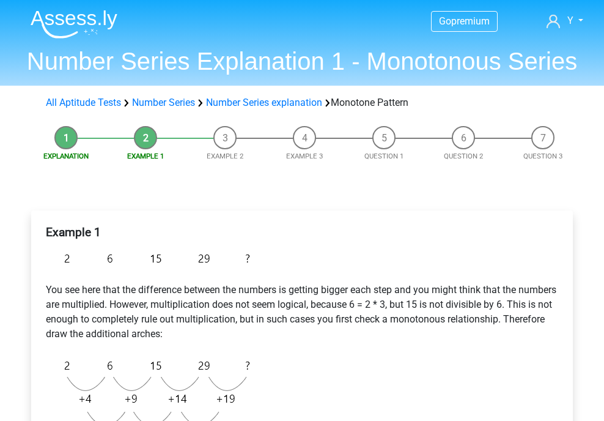 This screenshot has height=421, width=604. I want to click on b: Example 1, so click(73, 232).